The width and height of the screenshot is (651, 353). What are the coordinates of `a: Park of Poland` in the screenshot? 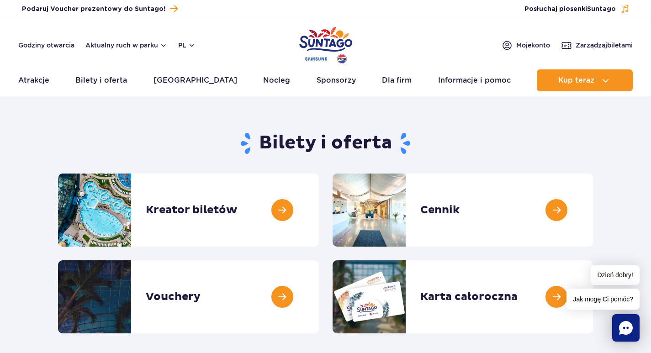 It's located at (326, 44).